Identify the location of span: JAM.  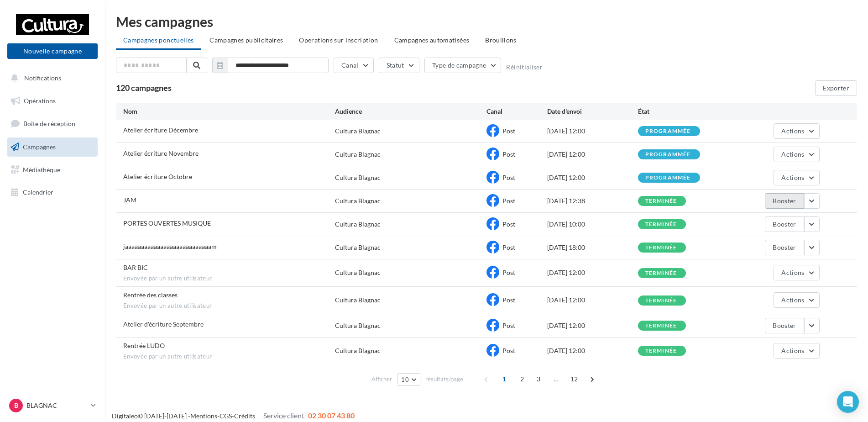
(129, 199).